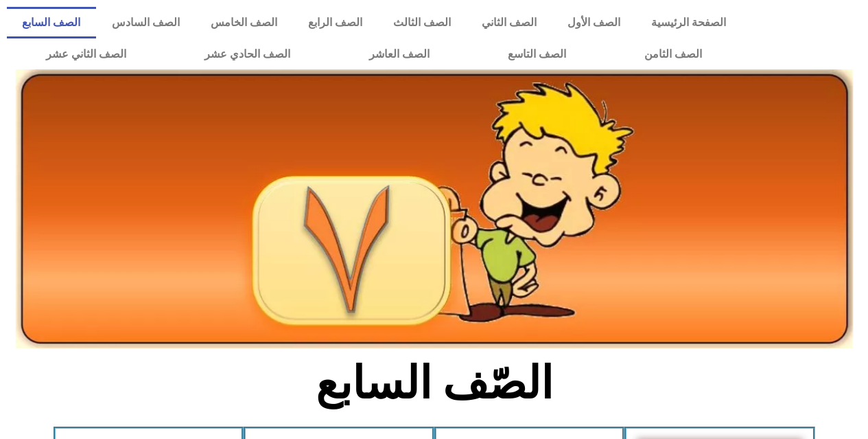 Image resolution: width=868 pixels, height=439 pixels. Describe the element at coordinates (86, 55) in the screenshot. I see `a: الصف الثاني عشر` at that location.